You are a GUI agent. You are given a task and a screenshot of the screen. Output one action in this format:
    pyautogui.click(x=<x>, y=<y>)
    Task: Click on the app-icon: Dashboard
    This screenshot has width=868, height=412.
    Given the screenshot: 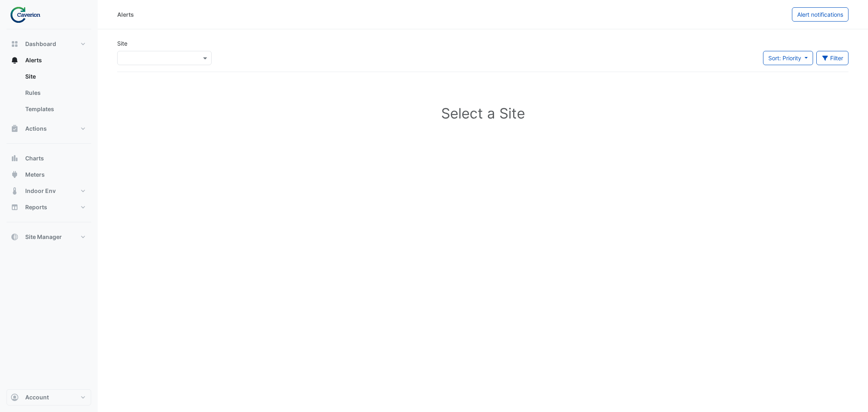 What is the action you would take?
    pyautogui.click(x=14, y=44)
    